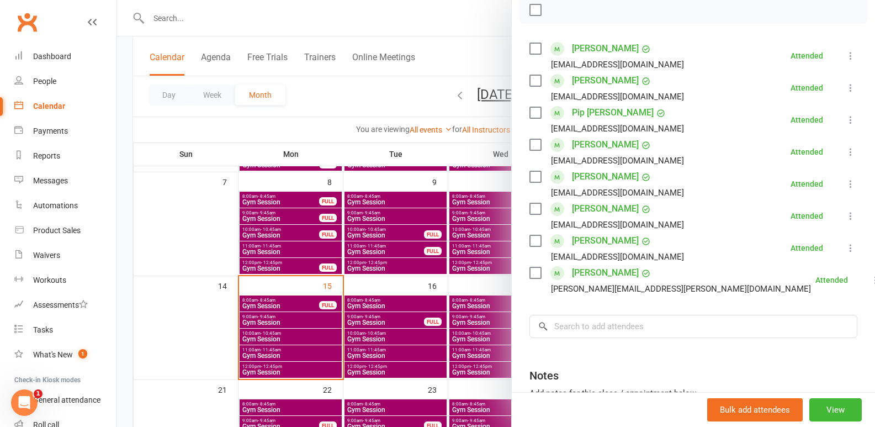  What do you see at coordinates (65, 305) in the screenshot?
I see `a: Assessments` at bounding box center [65, 305].